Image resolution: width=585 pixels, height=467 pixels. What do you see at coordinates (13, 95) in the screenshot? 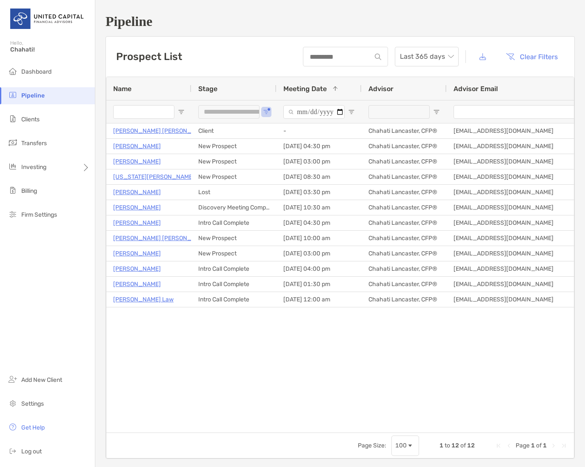
I see `img: pipeline icon` at bounding box center [13, 95].